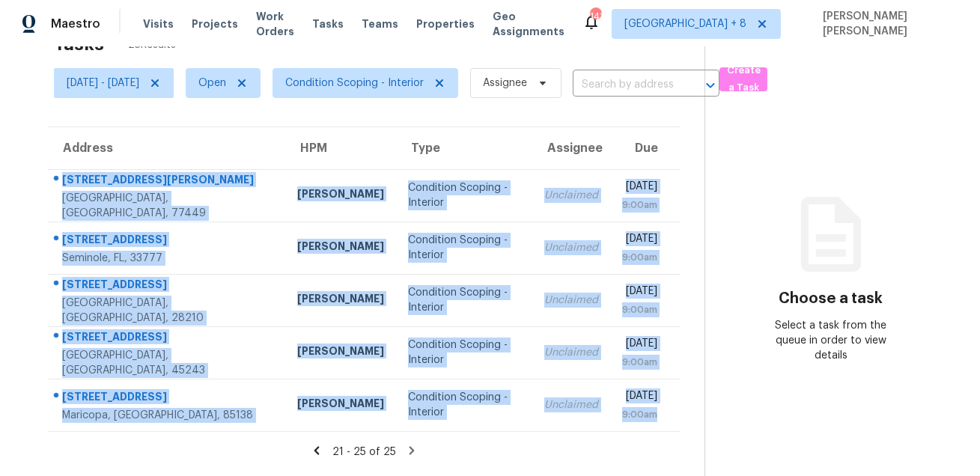 The height and width of the screenshot is (476, 980). Describe the element at coordinates (354, 83) in the screenshot. I see `span: Condition Scoping - Interior` at that location.